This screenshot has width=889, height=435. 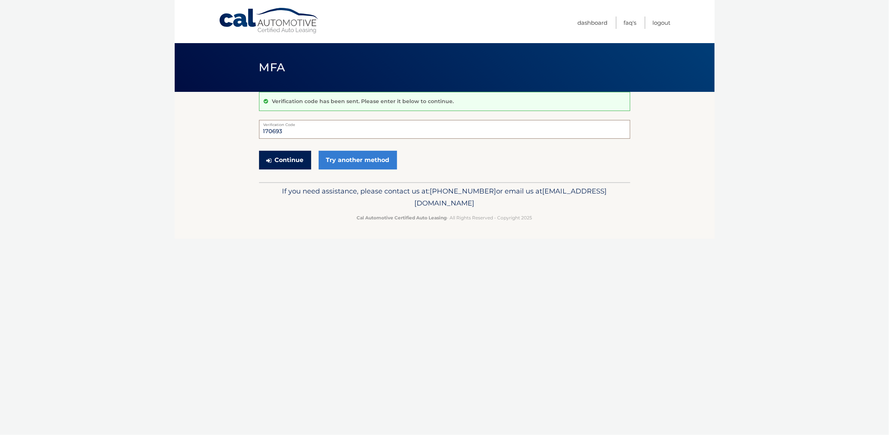 I want to click on a: Try another method, so click(x=358, y=160).